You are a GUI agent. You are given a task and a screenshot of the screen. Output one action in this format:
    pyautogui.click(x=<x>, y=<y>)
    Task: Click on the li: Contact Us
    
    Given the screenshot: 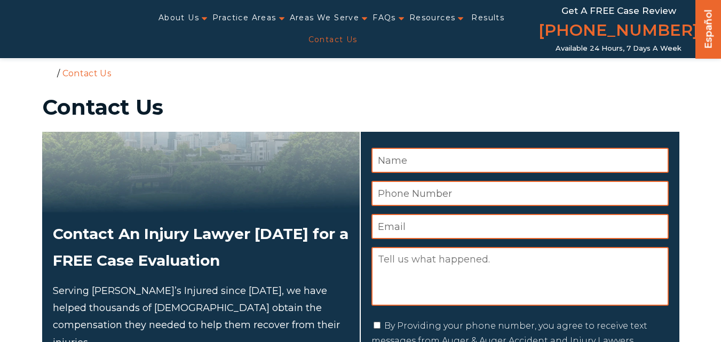 What is the action you would take?
    pyautogui.click(x=86, y=73)
    